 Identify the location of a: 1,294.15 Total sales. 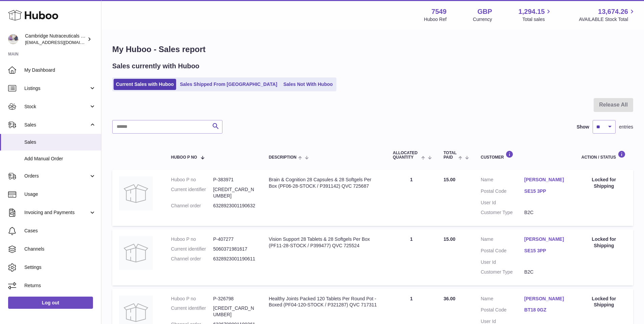
(535, 15).